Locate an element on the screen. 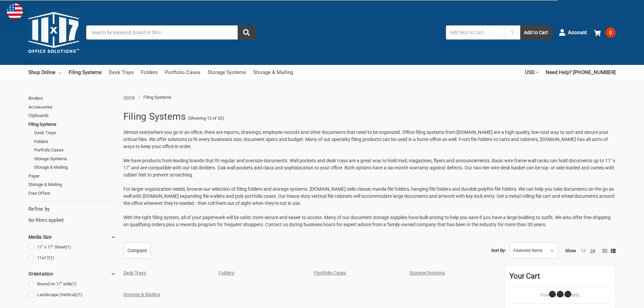  img: duty and tax information for United States is located at coordinates (15, 11).